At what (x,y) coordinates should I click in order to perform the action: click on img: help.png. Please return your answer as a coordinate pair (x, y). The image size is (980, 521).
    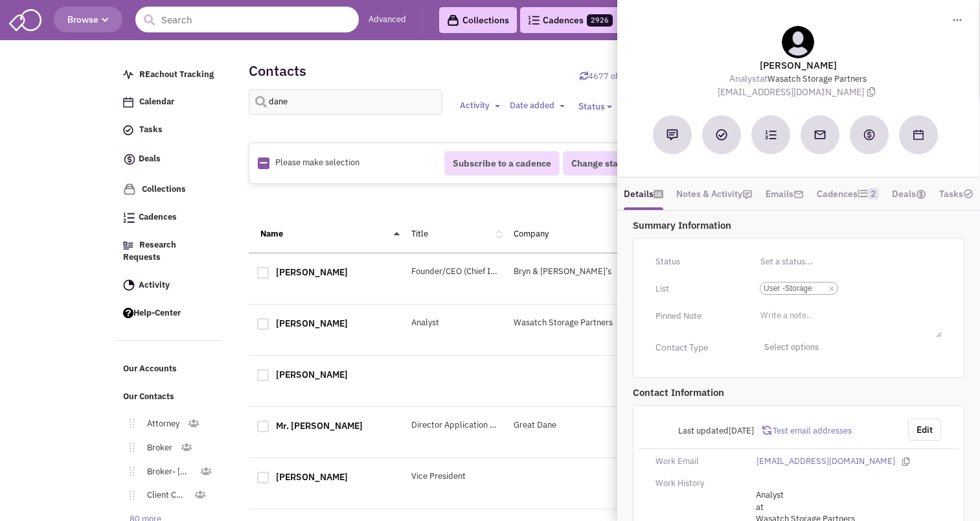
    Looking at the image, I should click on (129, 313).